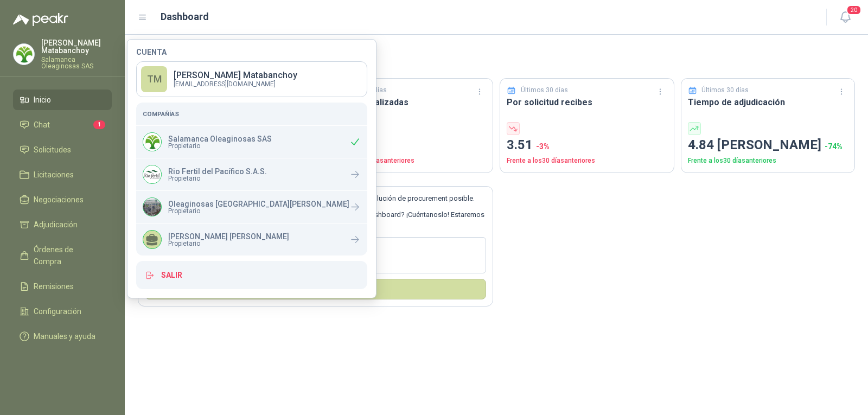  What do you see at coordinates (217, 171) in the screenshot?
I see `p: Rio Fertil del Pacífico S.A.S.` at bounding box center [217, 171].